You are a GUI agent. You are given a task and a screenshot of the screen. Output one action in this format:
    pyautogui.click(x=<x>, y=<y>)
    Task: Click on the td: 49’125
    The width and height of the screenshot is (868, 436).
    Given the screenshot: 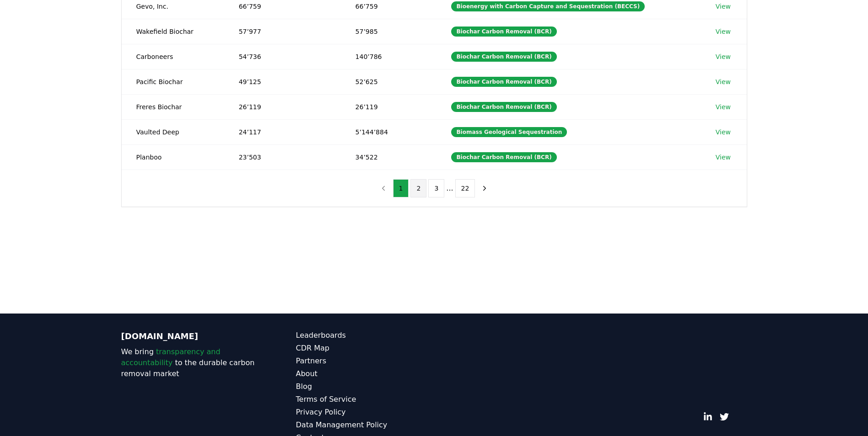 What is the action you would take?
    pyautogui.click(x=282, y=82)
    